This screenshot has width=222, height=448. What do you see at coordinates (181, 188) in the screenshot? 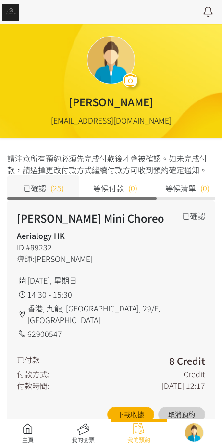
I see `span: 等候清單` at bounding box center [181, 188].